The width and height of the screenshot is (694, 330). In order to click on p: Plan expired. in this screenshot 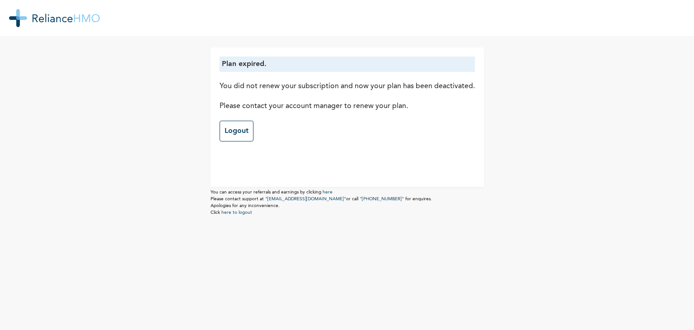, I will do `click(347, 64)`.